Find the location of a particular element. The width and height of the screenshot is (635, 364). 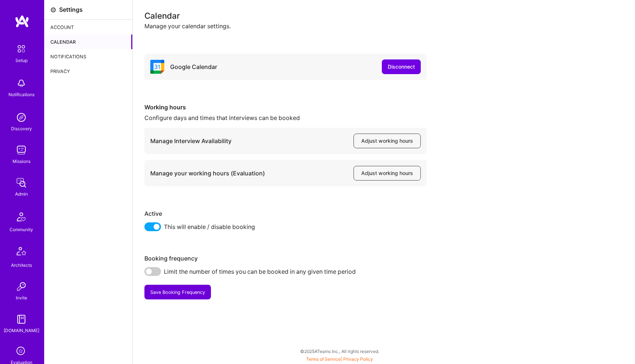

div: Manage Interview Availability is located at coordinates (190, 141).